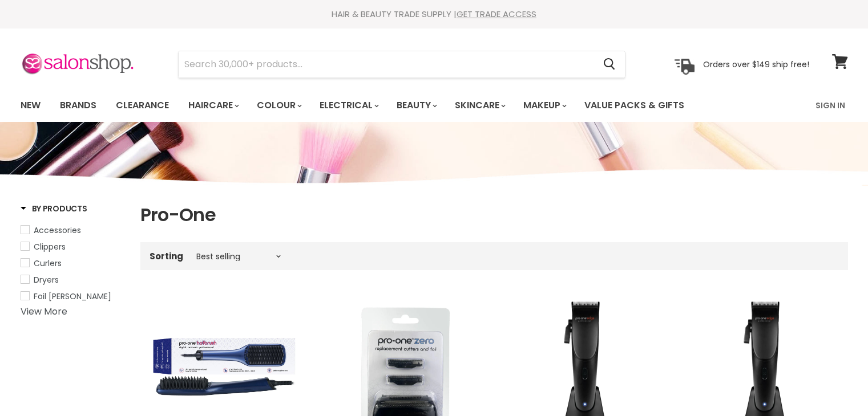 The width and height of the screenshot is (868, 416). What do you see at coordinates (348, 106) in the screenshot?
I see `a: Electrical` at bounding box center [348, 106].